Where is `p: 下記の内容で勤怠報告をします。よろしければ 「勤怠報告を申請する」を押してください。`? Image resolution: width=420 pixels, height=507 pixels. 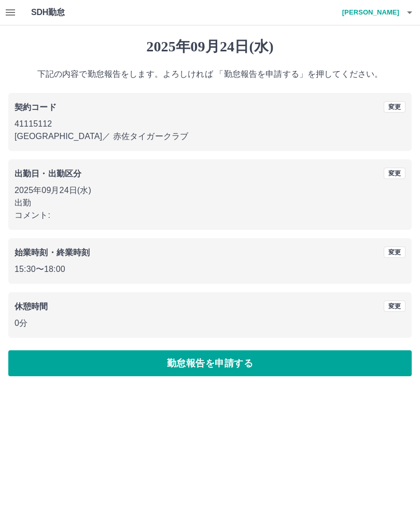 p: 下記の内容で勤怠報告をします。よろしければ 「勤怠報告を申請する」を押してください。 is located at coordinates (210, 74).